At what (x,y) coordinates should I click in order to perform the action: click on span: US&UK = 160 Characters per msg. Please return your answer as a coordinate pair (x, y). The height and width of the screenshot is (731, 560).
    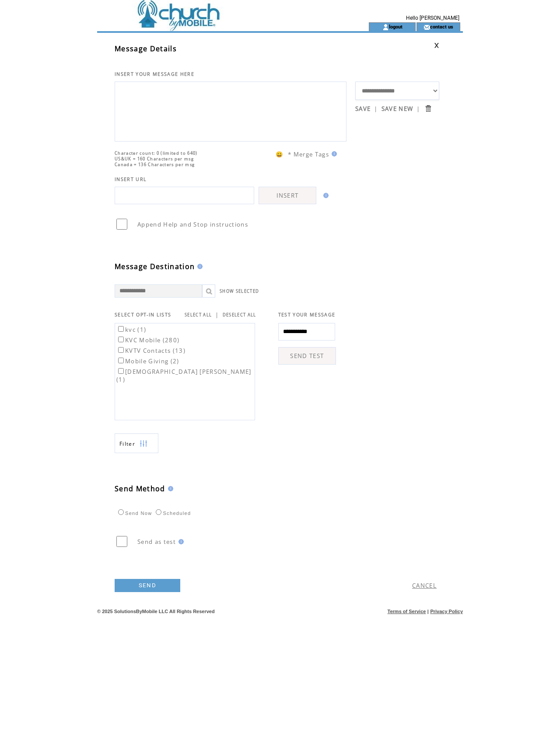
    Looking at the image, I should click on (154, 158).